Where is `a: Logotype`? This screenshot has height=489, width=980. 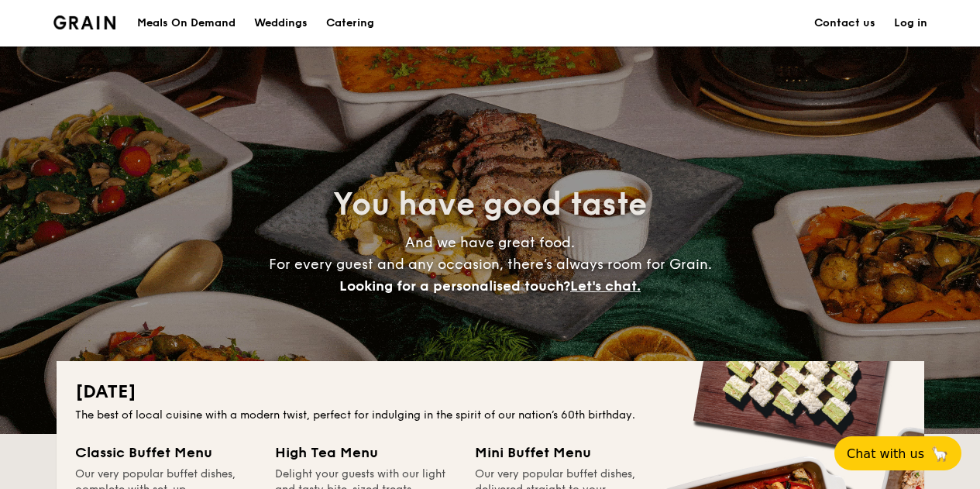 a: Logotype is located at coordinates (84, 23).